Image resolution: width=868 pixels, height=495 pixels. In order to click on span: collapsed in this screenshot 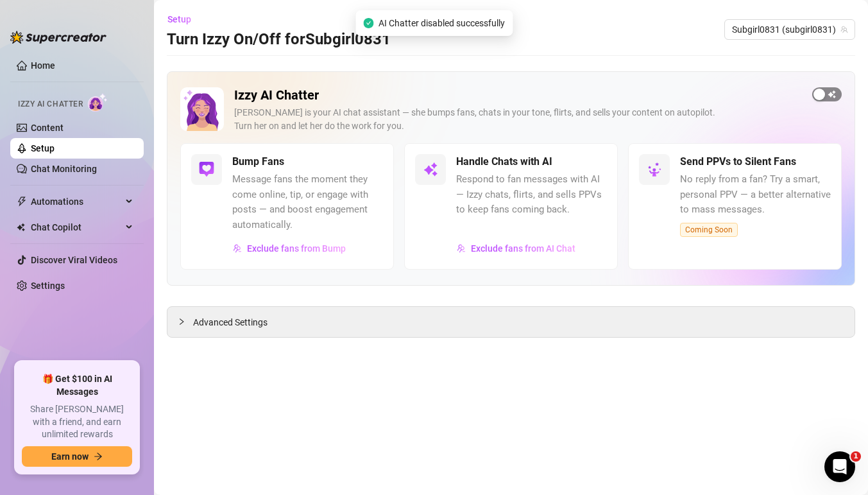, I will do `click(182, 322)`.